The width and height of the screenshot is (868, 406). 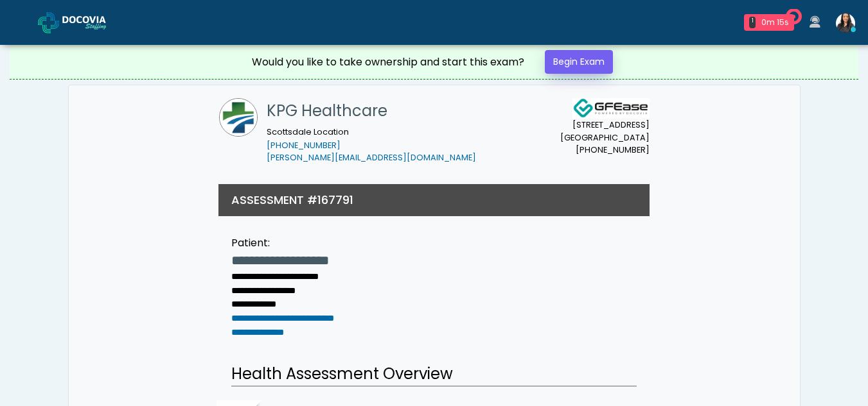 What do you see at coordinates (371, 111) in the screenshot?
I see `h1: KPG Healthcare` at bounding box center [371, 111].